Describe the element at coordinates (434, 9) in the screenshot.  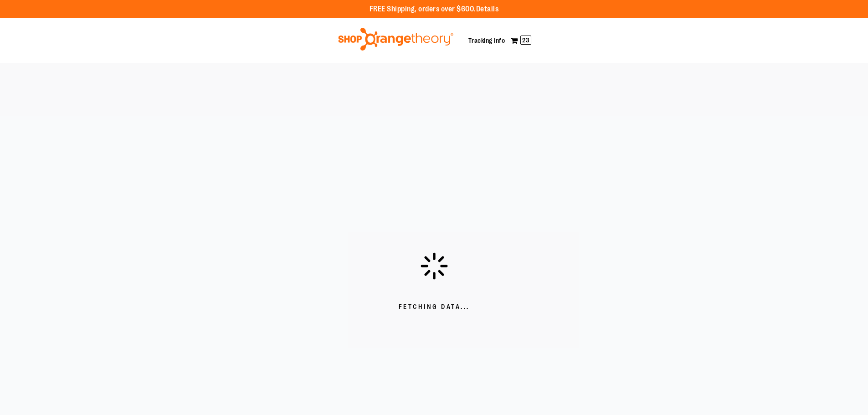
I see `p: FREE Shipping, orders over $600.` at that location.